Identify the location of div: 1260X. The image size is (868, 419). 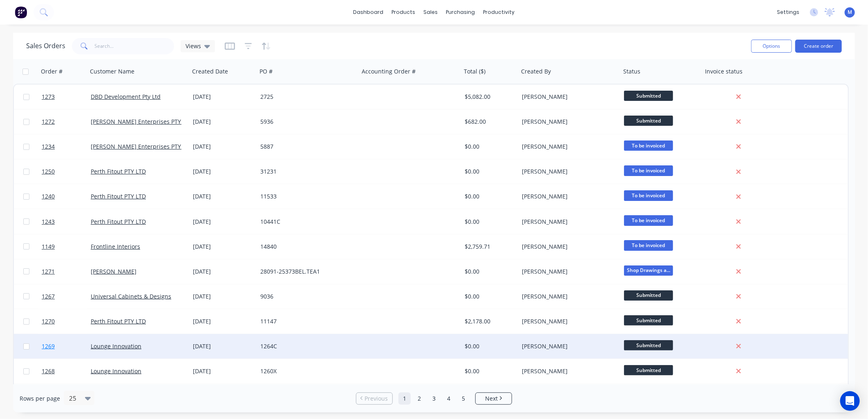
(306, 372).